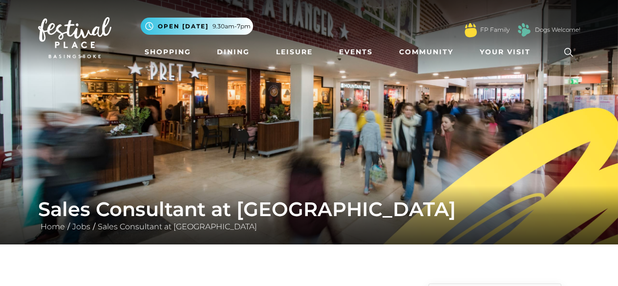 The height and width of the screenshot is (286, 618). I want to click on a: Your Visit, so click(508, 52).